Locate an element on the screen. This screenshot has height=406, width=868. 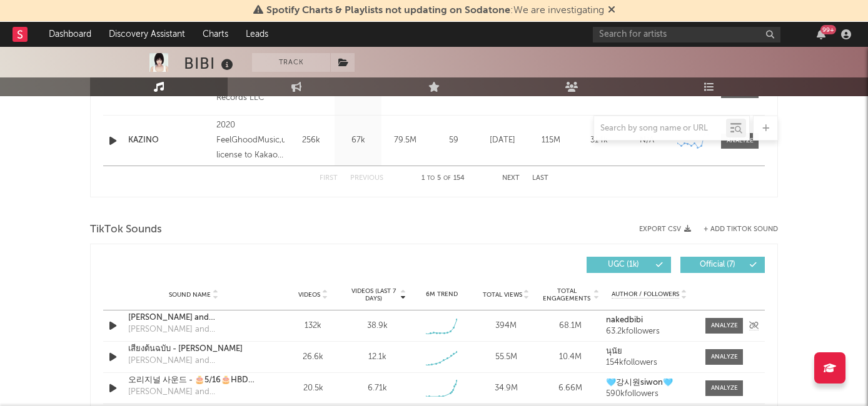
button: Previous is located at coordinates (366, 179).